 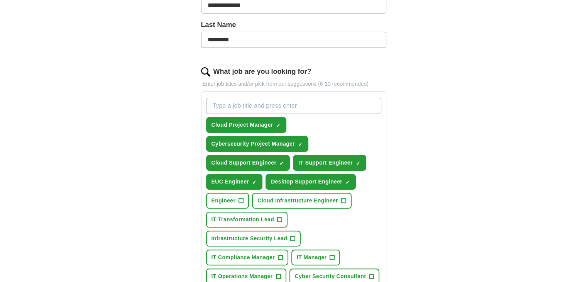 What do you see at coordinates (253, 238) in the screenshot?
I see `button: Infrastructure Security Lead` at bounding box center [253, 238].